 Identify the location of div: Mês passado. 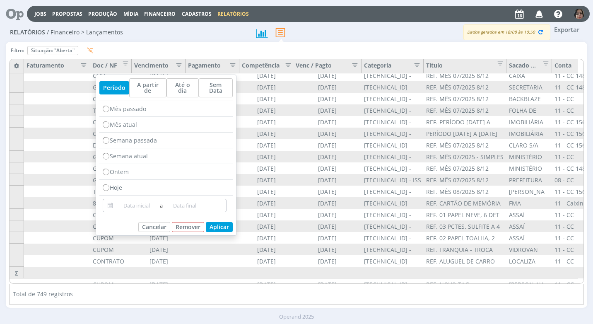
(166, 109).